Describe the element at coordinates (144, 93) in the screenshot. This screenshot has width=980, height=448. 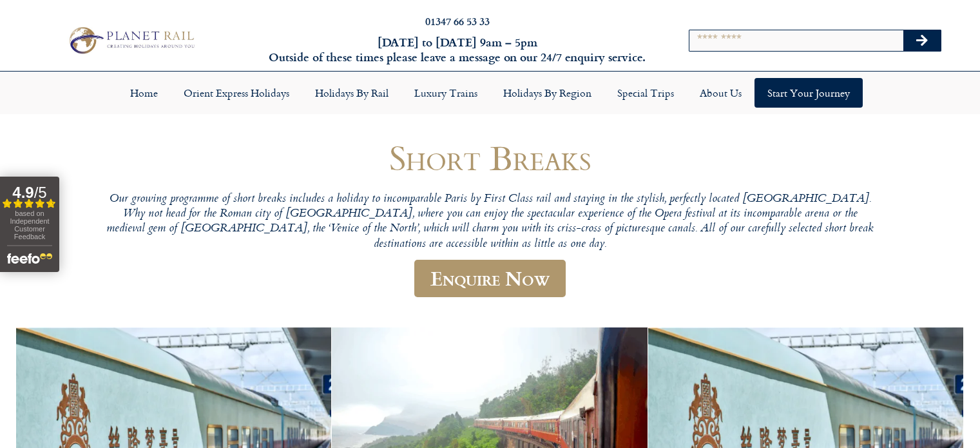
I see `a: Home` at that location.